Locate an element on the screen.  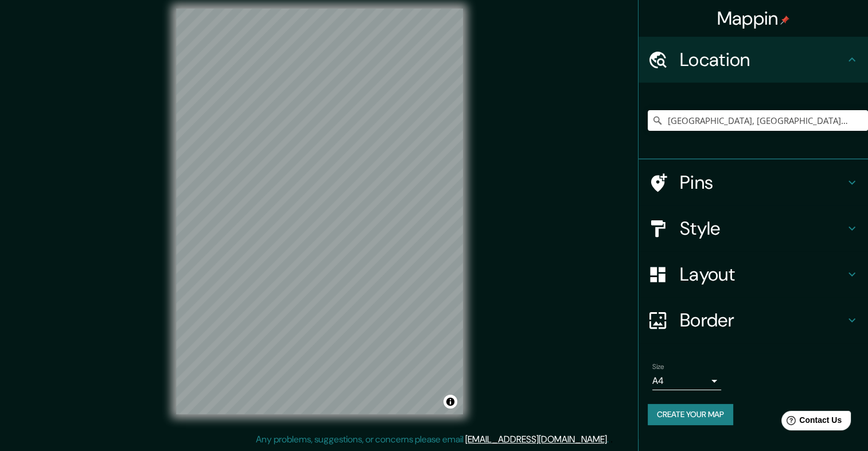
span: Contact Us is located at coordinates (55, 14).